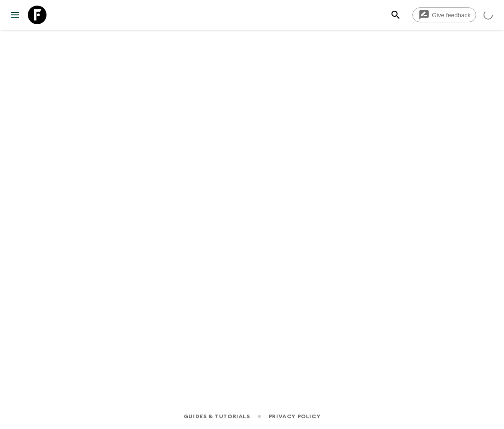 Image resolution: width=504 pixels, height=429 pixels. What do you see at coordinates (15, 15) in the screenshot?
I see `button: menu` at bounding box center [15, 15].